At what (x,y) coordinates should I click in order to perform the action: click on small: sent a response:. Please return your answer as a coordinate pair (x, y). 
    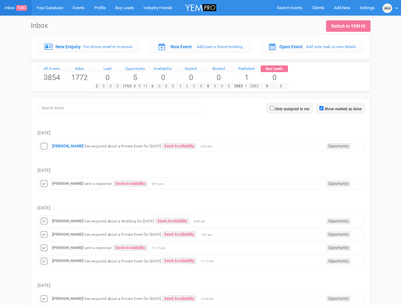
    Looking at the image, I should click on (98, 248).